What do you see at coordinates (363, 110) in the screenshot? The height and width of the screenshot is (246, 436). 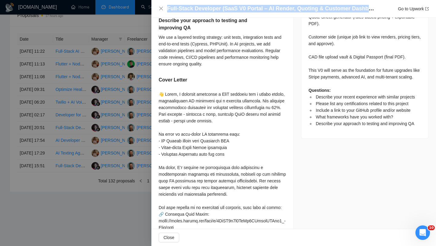 I see `span: Include a link to your GitHub profile and/or website` at bounding box center [363, 110].